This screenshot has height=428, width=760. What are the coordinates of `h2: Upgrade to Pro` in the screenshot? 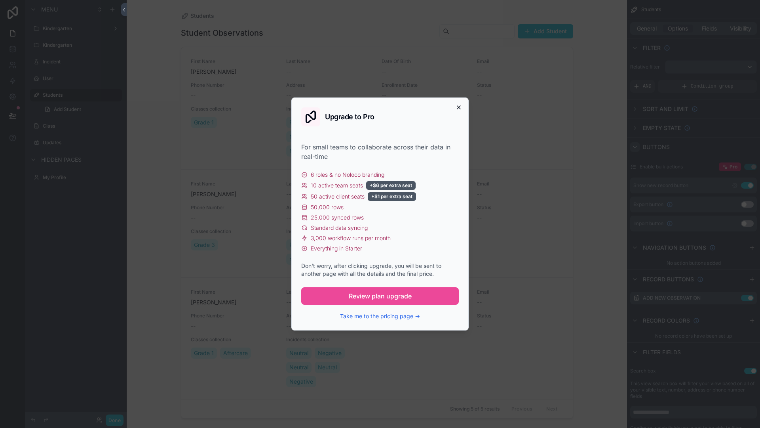 It's located at (350, 117).